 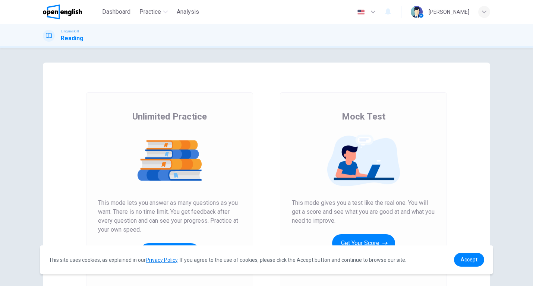 I want to click on span: Analysis, so click(x=188, y=12).